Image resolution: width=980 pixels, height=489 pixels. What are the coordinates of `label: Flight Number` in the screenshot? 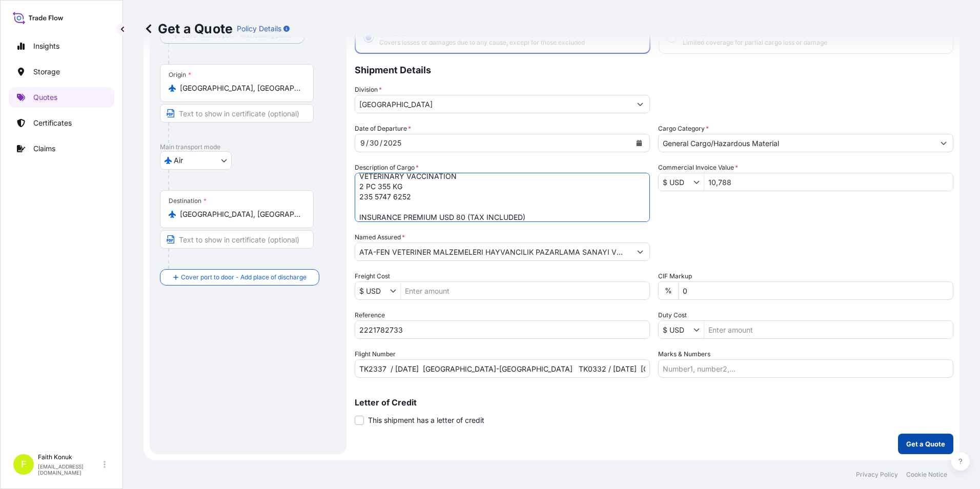 It's located at (375, 354).